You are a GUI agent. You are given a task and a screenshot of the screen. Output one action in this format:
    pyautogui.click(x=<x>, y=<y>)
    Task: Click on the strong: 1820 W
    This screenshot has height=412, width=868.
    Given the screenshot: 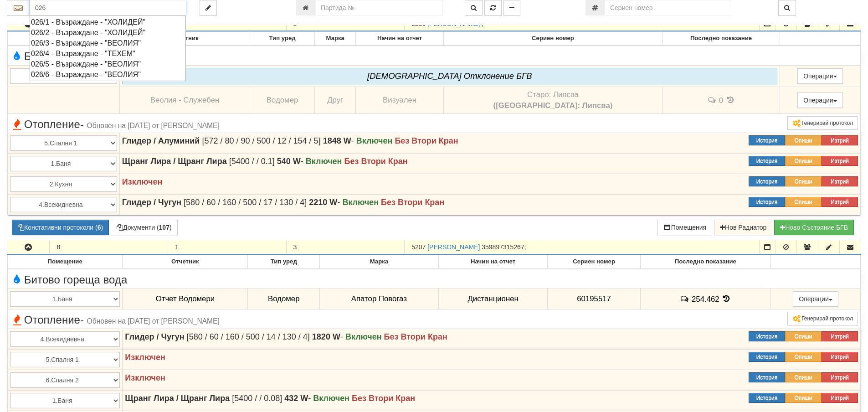 What is the action you would take?
    pyautogui.click(x=326, y=336)
    